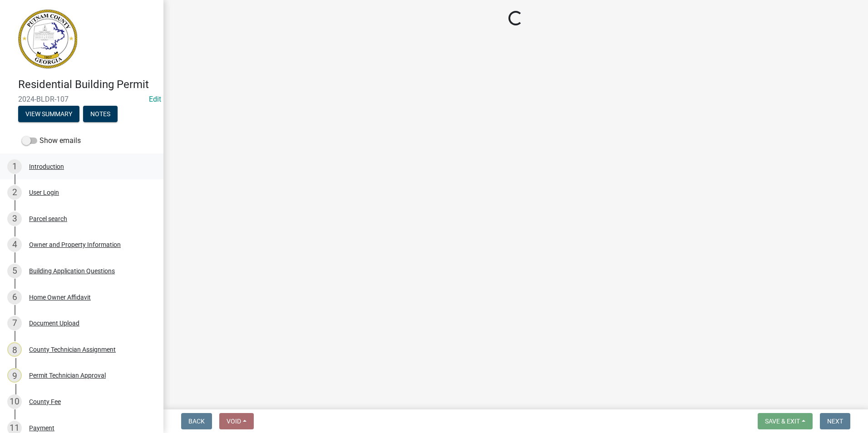 The image size is (868, 433). I want to click on button: Void, so click(237, 421).